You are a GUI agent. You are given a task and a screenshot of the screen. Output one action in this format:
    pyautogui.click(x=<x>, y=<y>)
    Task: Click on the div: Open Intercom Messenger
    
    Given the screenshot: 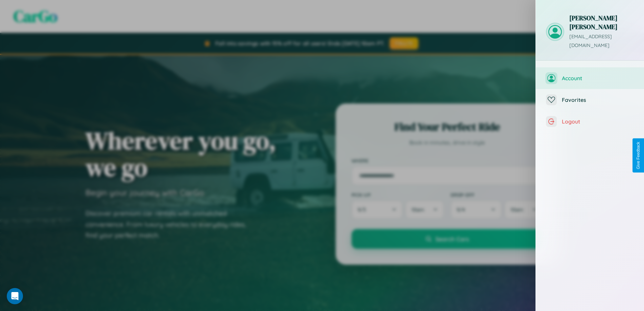 What is the action you would take?
    pyautogui.click(x=15, y=296)
    